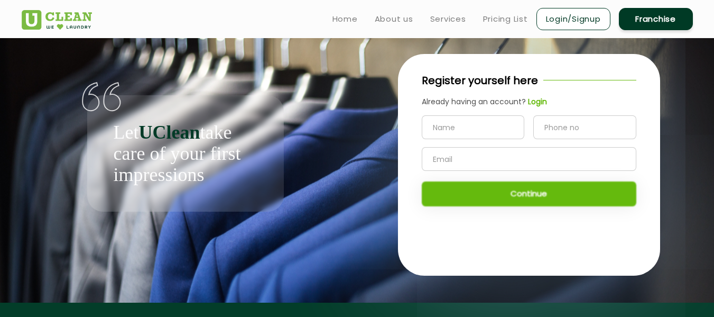 The image size is (714, 317). What do you see at coordinates (169, 132) in the screenshot?
I see `b: UClean` at bounding box center [169, 132].